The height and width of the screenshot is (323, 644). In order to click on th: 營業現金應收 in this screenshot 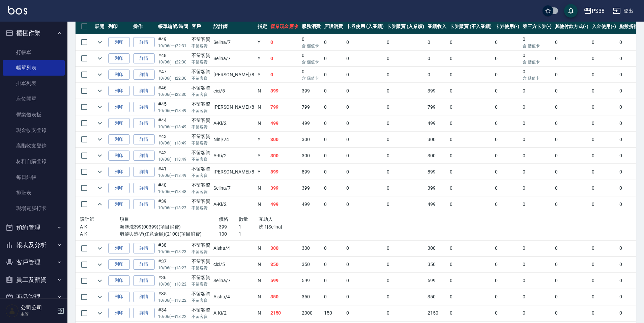, I will do `click(284, 27)`.